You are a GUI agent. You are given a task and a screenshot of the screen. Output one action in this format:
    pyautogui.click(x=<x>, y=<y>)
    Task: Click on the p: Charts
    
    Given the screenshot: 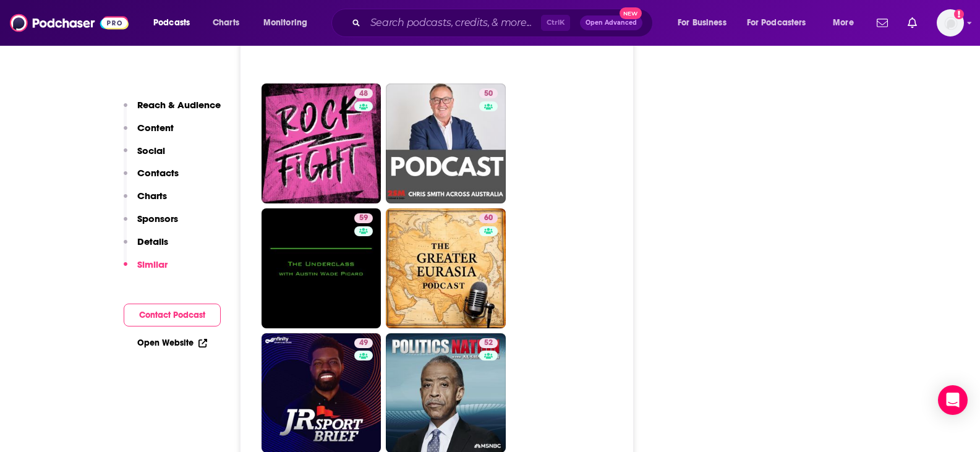 What is the action you would take?
    pyautogui.click(x=152, y=195)
    